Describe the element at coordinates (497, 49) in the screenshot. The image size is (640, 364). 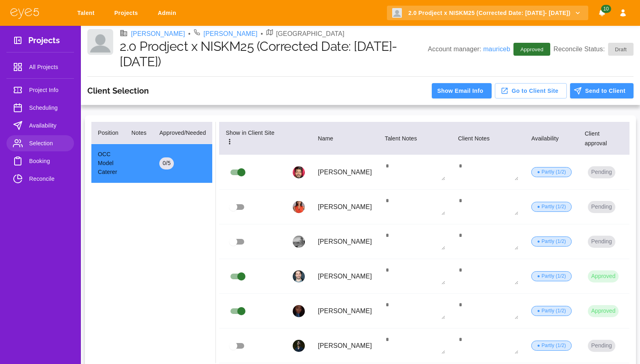
I see `a: mauriceb` at that location.